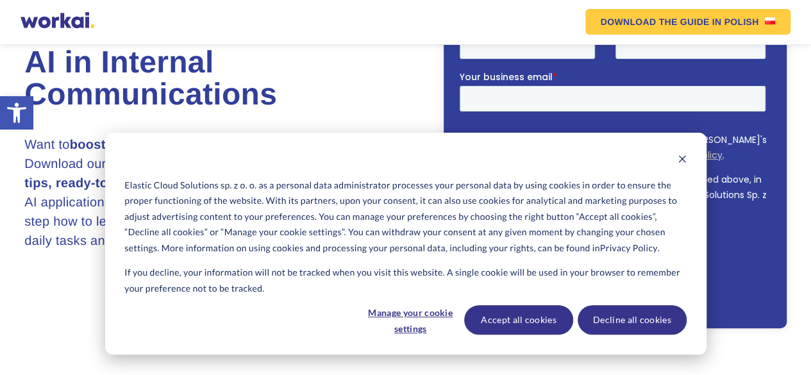 The width and height of the screenshot is (811, 375). What do you see at coordinates (770, 21) in the screenshot?
I see `img: US flag` at bounding box center [770, 21].